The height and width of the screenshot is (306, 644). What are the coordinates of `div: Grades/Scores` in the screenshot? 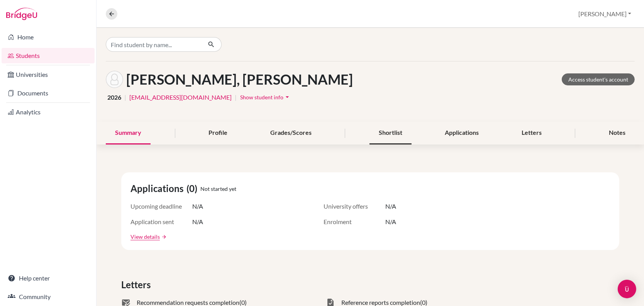 It's located at (291, 133).